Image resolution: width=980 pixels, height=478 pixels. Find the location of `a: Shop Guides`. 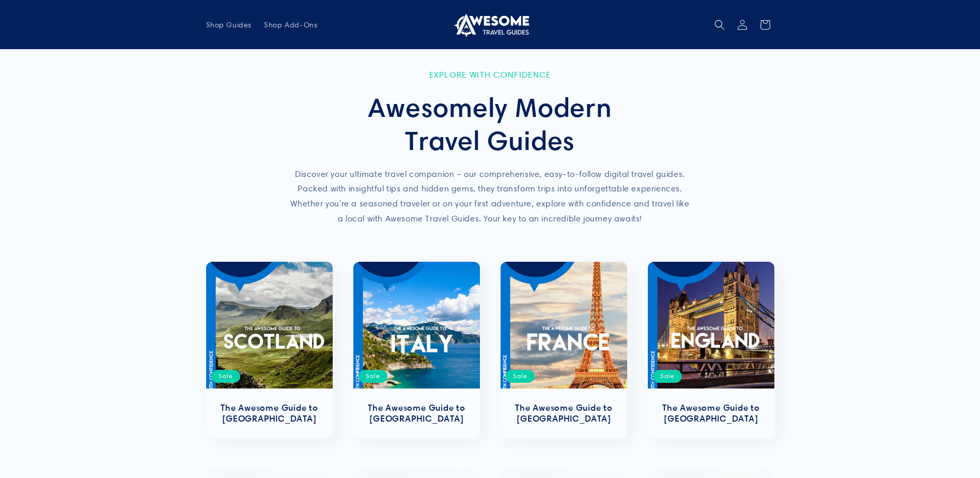

a: Shop Guides is located at coordinates (229, 24).